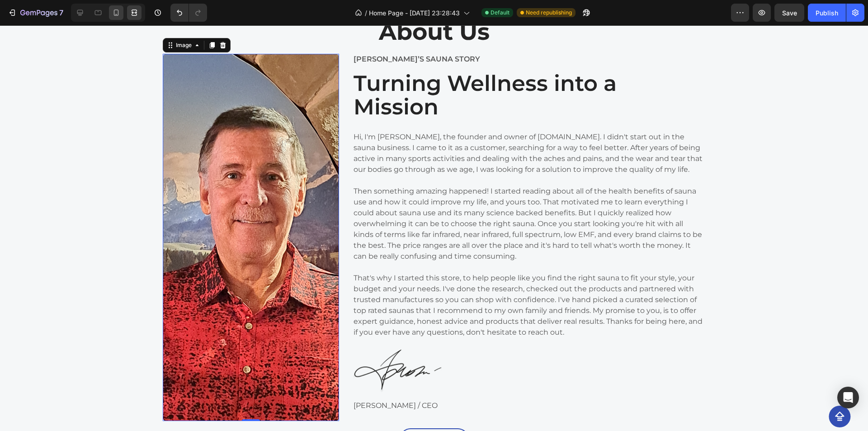  Describe the element at coordinates (188, 12) in the screenshot. I see `div: Undo/Redo` at that location.